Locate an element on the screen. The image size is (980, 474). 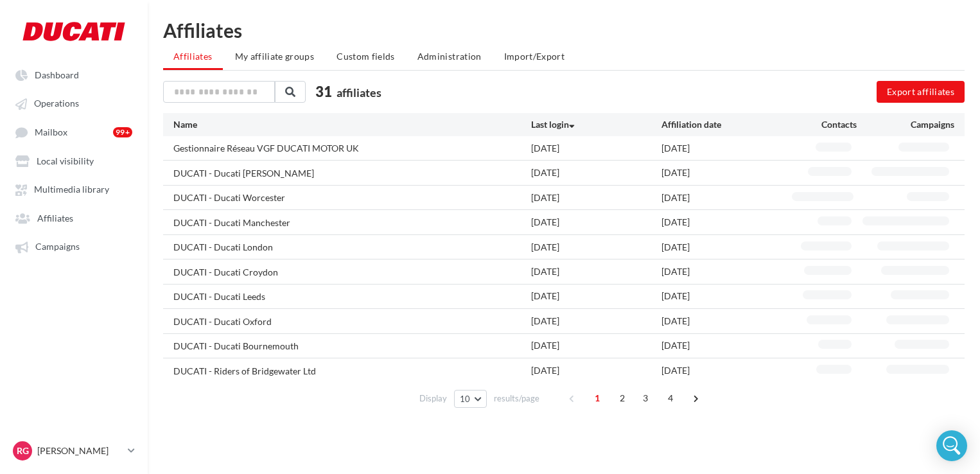
span: 10 is located at coordinates (465, 399).